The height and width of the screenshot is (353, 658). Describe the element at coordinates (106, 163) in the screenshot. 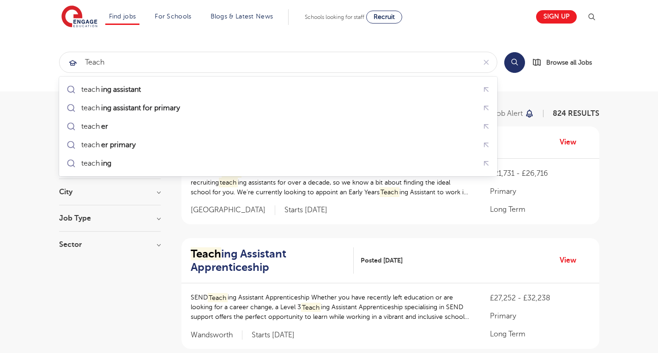

I see `mark: ing` at that location.